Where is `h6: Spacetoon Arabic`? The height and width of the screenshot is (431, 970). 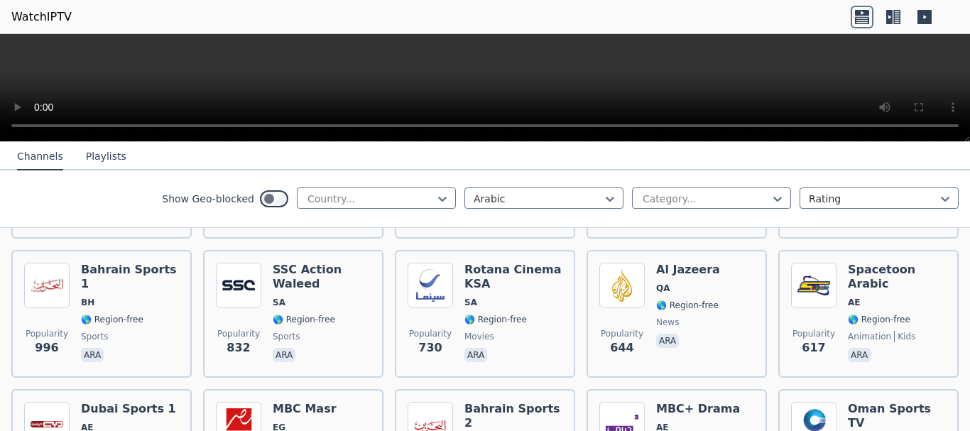
h6: Spacetoon Arabic is located at coordinates (897, 277).